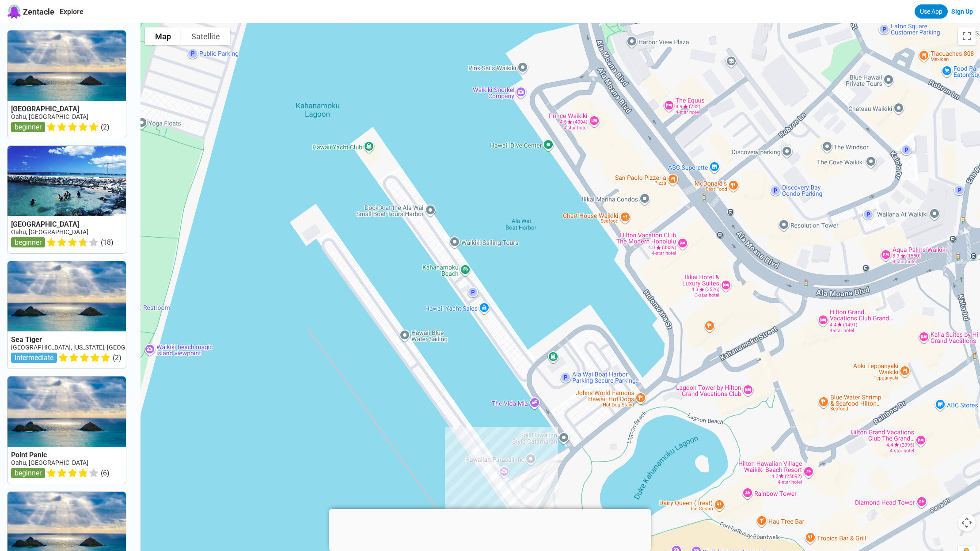  I want to click on button: Toggle fullscreen view, so click(967, 36).